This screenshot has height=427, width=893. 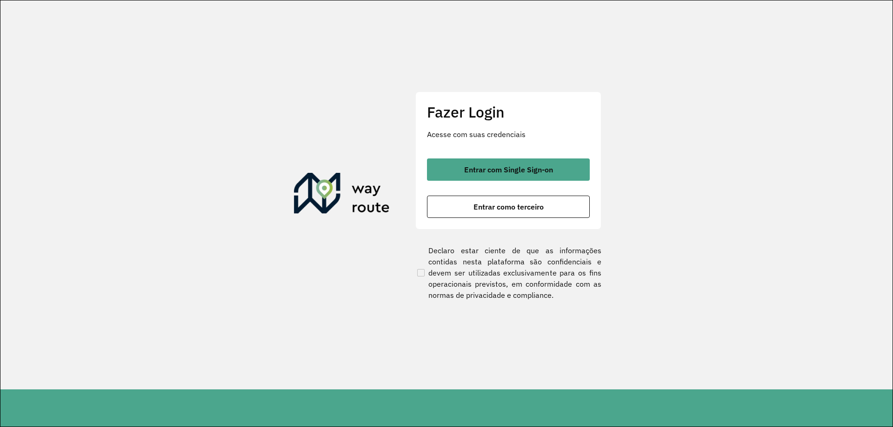 What do you see at coordinates (508, 207) in the screenshot?
I see `span: Entrar como terceiro` at bounding box center [508, 207].